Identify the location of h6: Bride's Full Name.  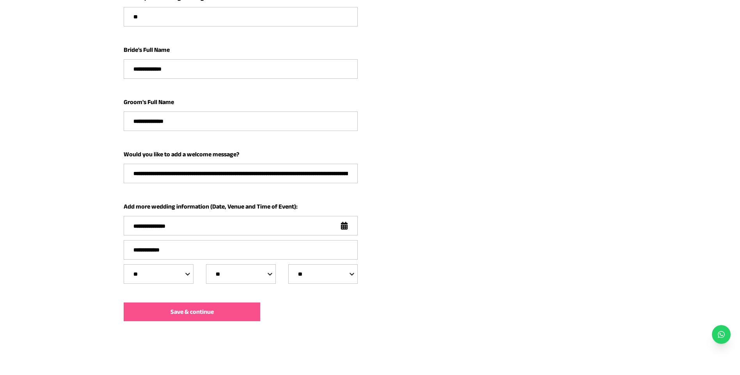
(370, 50).